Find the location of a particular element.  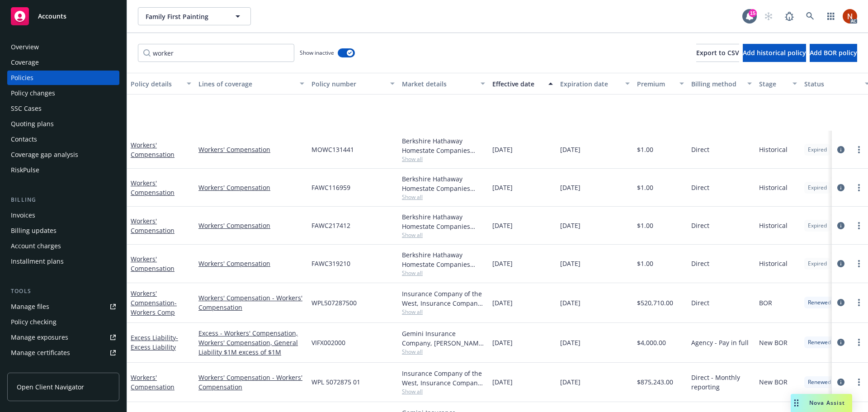

div: Market details is located at coordinates (438, 83).